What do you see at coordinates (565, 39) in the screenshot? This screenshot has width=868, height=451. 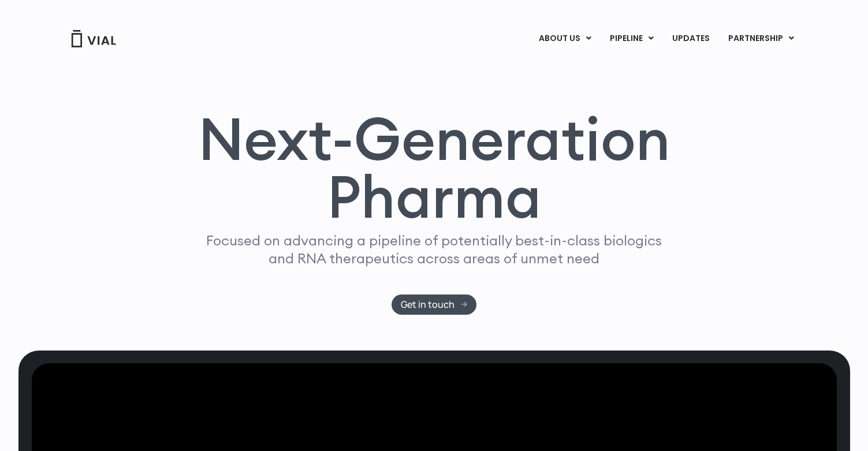 I see `a: ABOUT USMenu Toggle` at bounding box center [565, 39].